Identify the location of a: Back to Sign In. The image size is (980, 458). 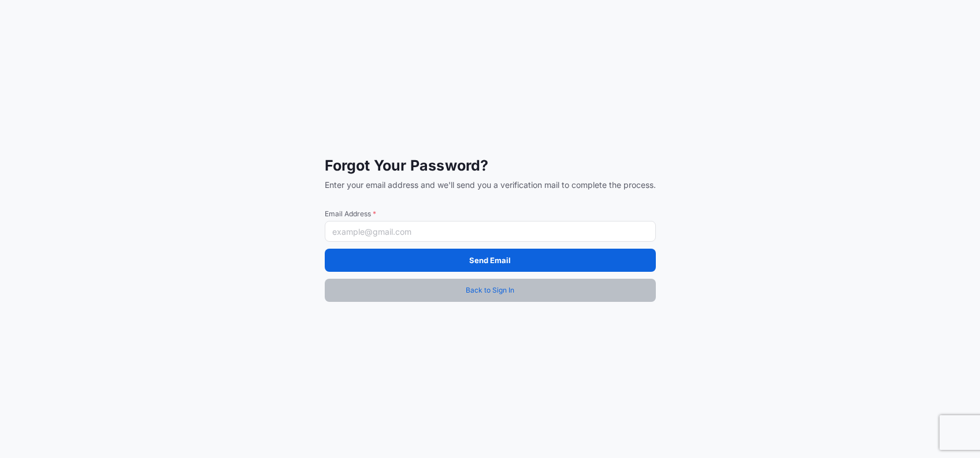
(490, 290).